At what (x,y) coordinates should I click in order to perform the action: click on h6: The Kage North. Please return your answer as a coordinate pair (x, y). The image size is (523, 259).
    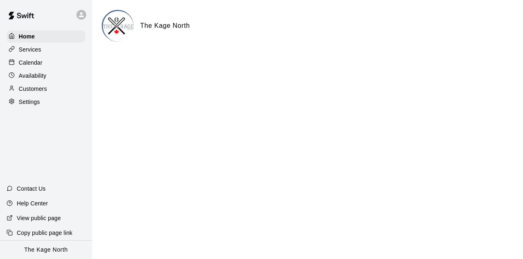
    Looking at the image, I should click on (165, 26).